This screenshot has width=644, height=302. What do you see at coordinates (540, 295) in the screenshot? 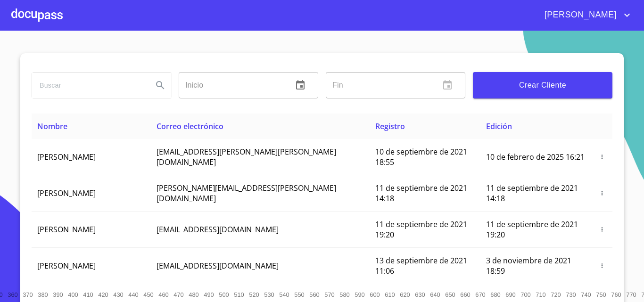
I see `span: 710` at bounding box center [540, 295].